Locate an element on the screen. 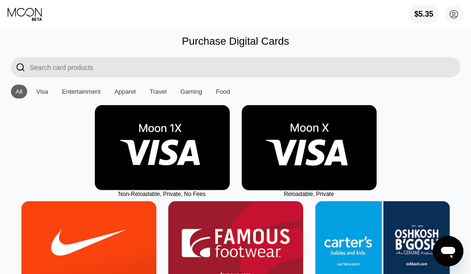 The height and width of the screenshot is (274, 471). div: Purchase Digital Cards is located at coordinates (235, 41).